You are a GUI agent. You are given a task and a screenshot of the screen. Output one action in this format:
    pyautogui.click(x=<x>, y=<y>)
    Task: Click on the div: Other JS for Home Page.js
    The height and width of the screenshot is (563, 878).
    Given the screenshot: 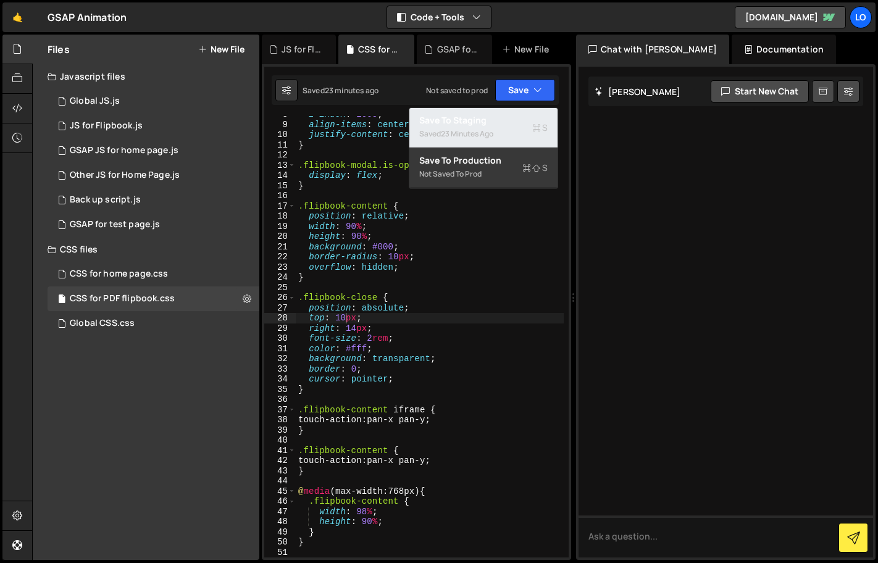 What is the action you would take?
    pyautogui.click(x=125, y=175)
    